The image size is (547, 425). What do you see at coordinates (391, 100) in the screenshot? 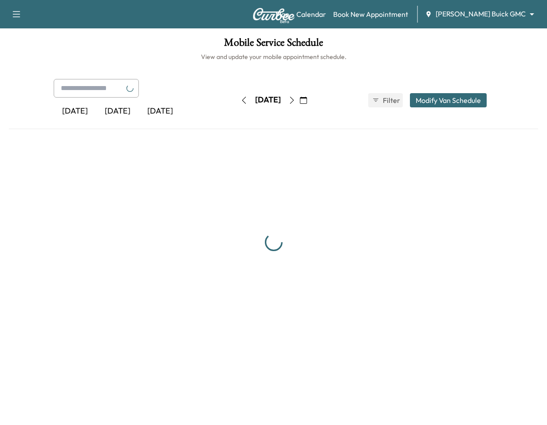
I see `span: Filter` at bounding box center [391, 100].